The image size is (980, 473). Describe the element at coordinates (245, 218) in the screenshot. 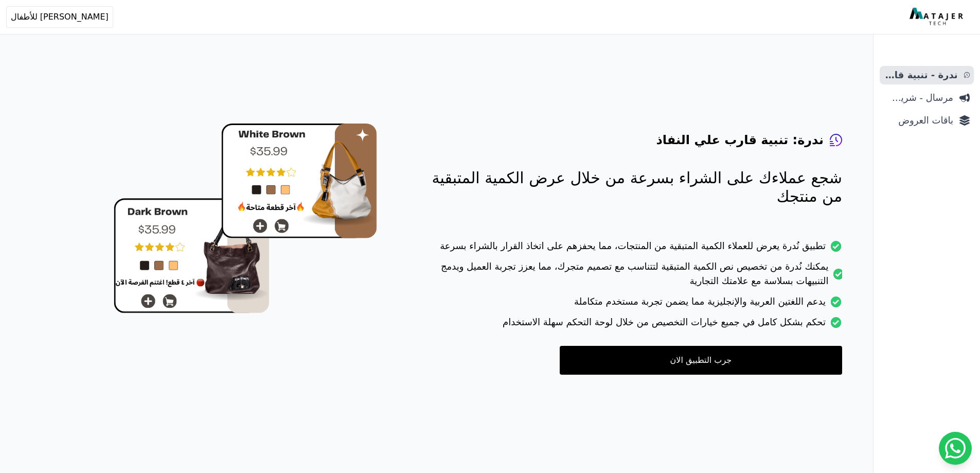

I see `img: hero` at that location.